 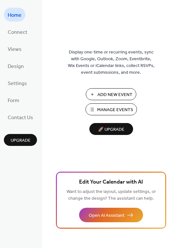 I want to click on button: Upgrade, so click(x=20, y=140).